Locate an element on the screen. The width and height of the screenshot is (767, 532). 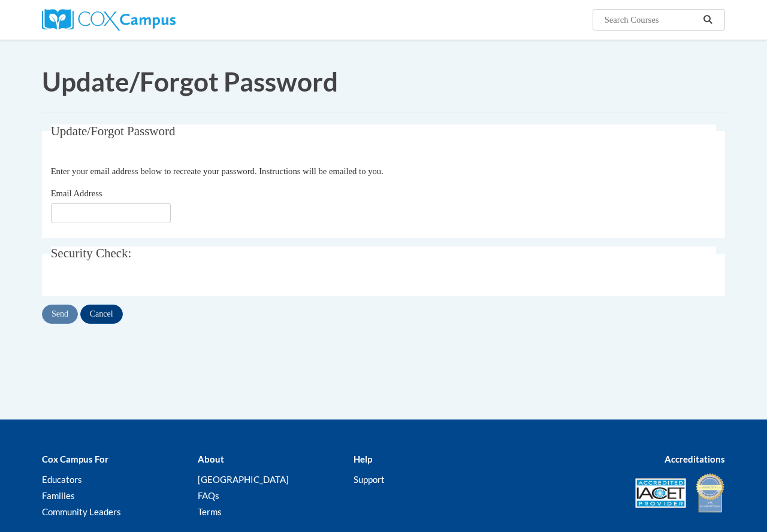
span: Email Address is located at coordinates (77, 193).